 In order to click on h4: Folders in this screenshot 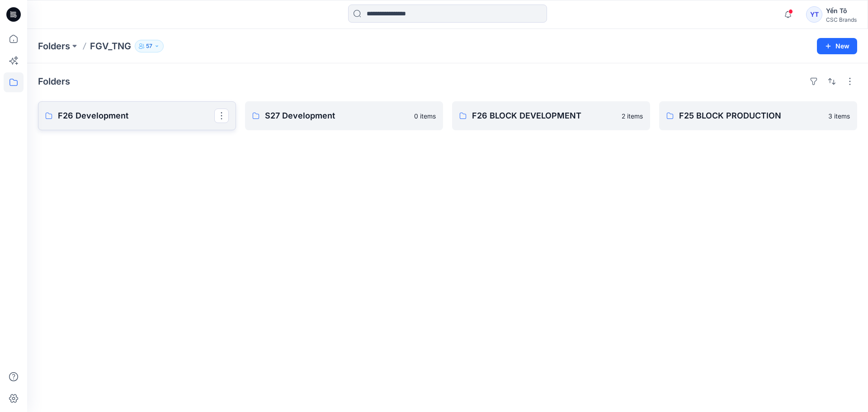, I will do `click(54, 82)`.